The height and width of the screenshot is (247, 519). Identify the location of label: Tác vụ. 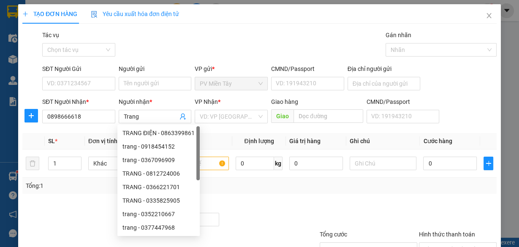
(51, 35).